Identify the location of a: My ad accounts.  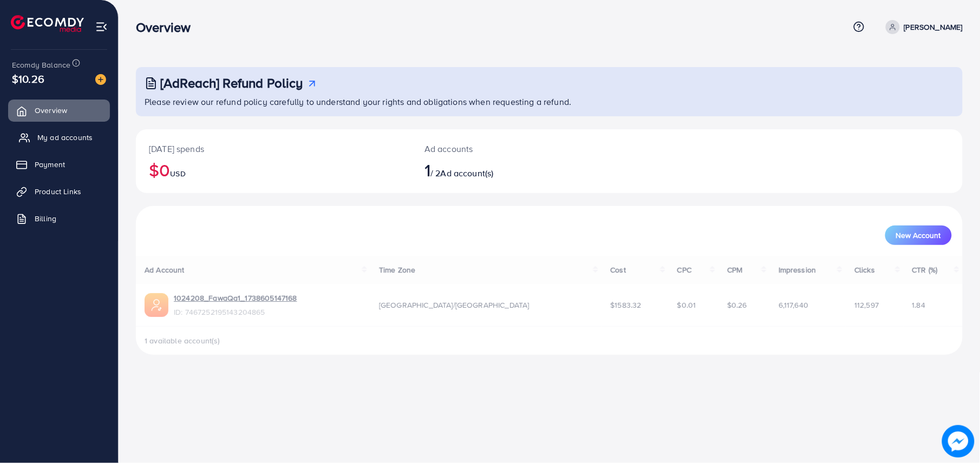
(59, 138).